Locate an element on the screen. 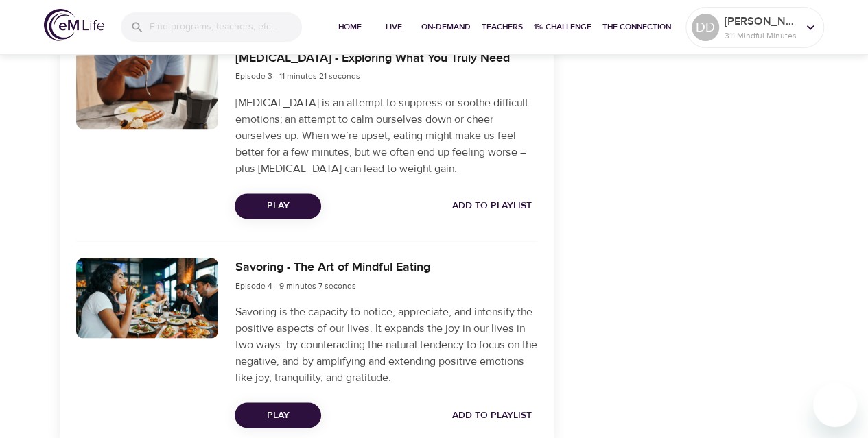 The image size is (868, 438). span: On-Demand is located at coordinates (446, 27).